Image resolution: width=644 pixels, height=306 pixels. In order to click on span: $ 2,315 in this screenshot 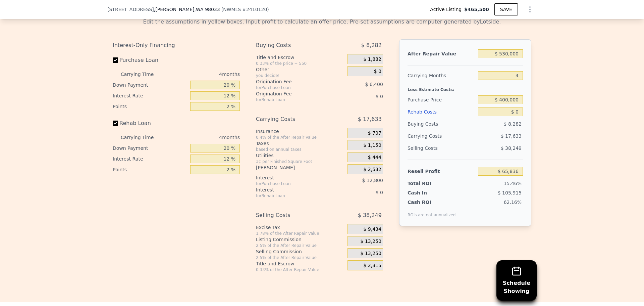, I will do `click(372, 266)`.